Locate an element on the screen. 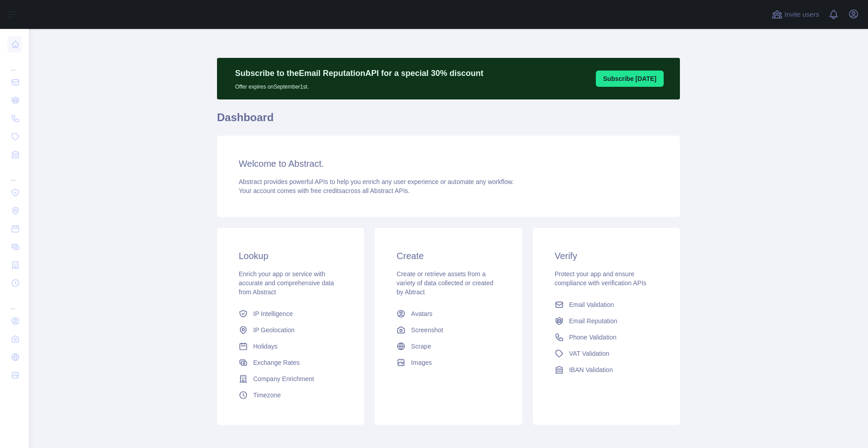  h1: Dashboard is located at coordinates (448, 121).